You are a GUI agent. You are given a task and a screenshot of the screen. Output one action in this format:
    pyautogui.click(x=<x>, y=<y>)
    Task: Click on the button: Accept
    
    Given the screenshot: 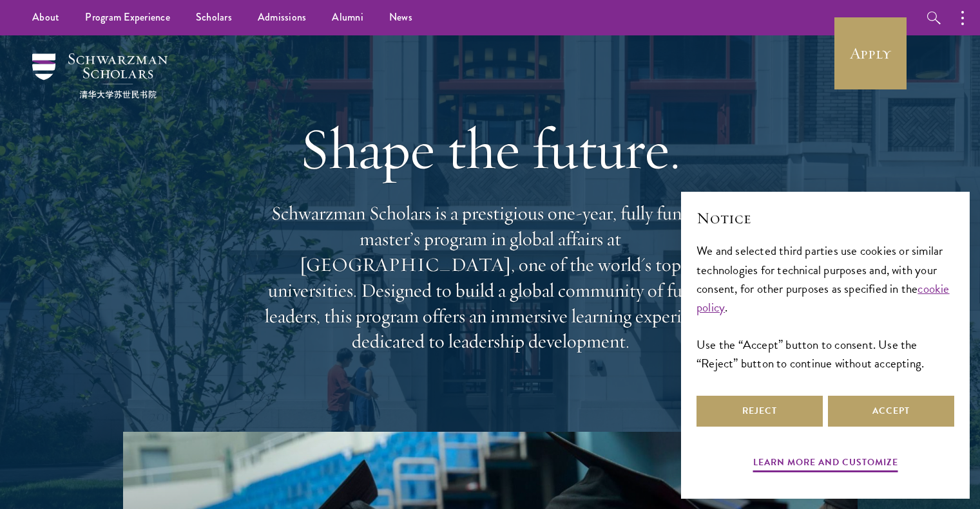 What is the action you would take?
    pyautogui.click(x=891, y=412)
    